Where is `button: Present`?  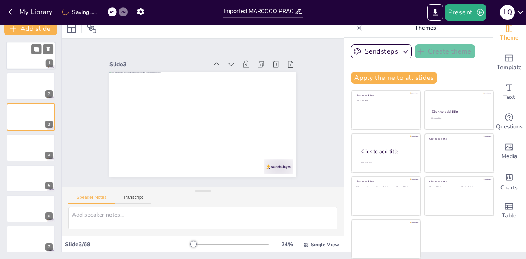
button: Present is located at coordinates (465, 12).